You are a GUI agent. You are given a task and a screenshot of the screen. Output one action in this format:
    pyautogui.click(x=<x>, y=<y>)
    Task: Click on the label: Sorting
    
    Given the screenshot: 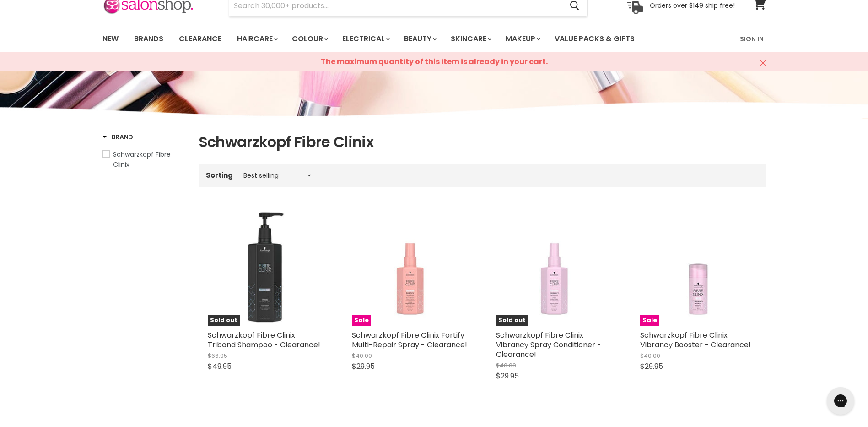 What is the action you would take?
    pyautogui.click(x=219, y=175)
    